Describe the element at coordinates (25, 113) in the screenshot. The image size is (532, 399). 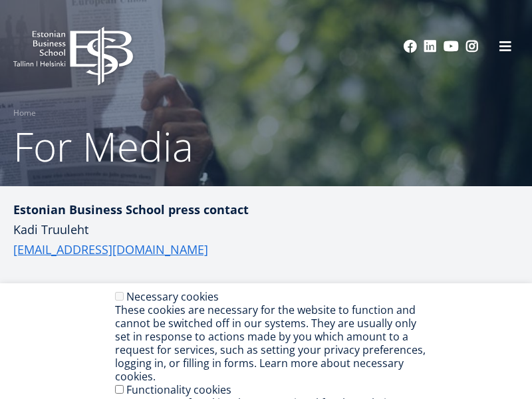
I see `a: Home` at that location.